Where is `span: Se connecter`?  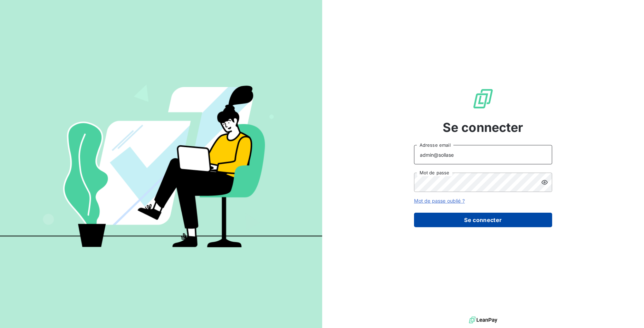 span: Se connecter is located at coordinates (483, 128).